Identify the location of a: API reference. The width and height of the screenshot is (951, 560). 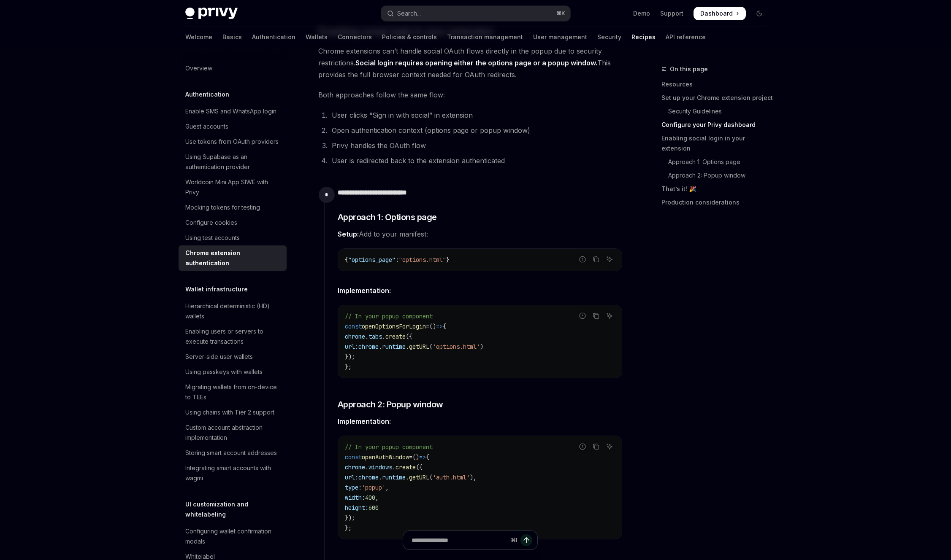
(685, 37).